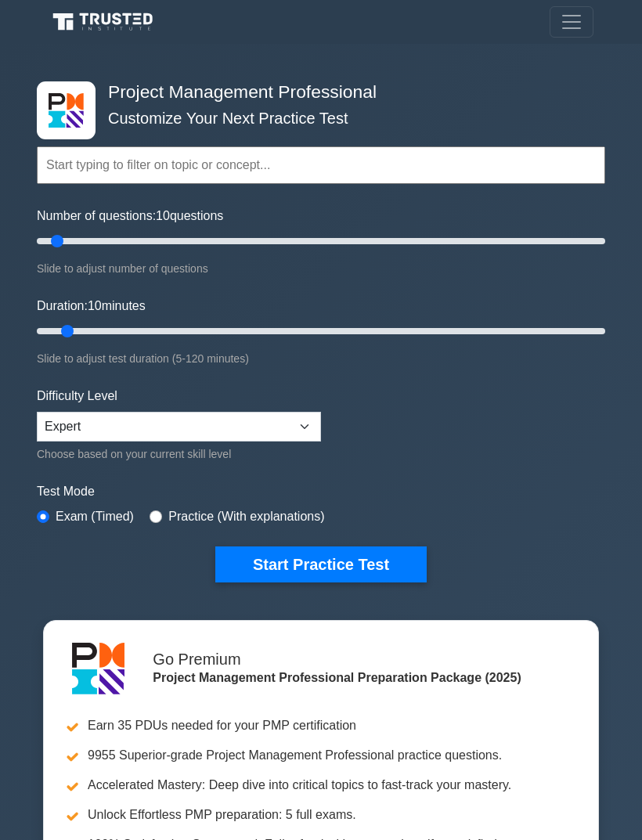 The image size is (642, 840). What do you see at coordinates (90, 306) in the screenshot?
I see `label: Duration: minutes` at bounding box center [90, 306].